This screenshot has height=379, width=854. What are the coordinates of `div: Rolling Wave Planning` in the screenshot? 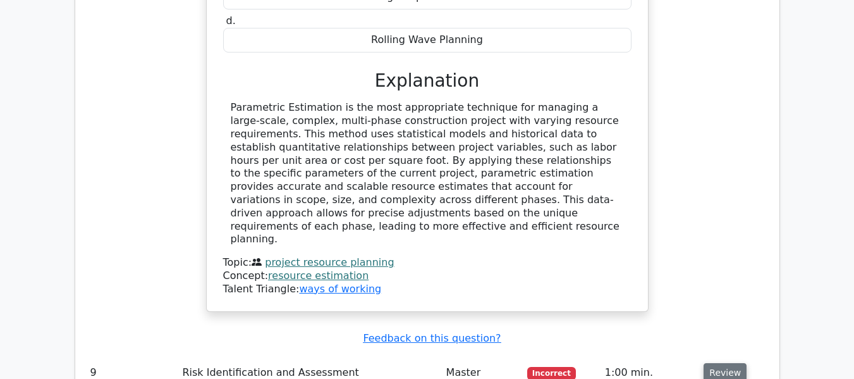 It's located at (427, 40).